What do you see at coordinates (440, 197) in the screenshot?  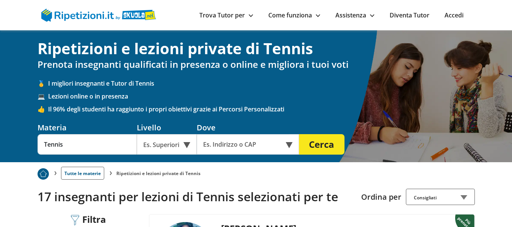 I see `div: Consigliati` at bounding box center [440, 197].